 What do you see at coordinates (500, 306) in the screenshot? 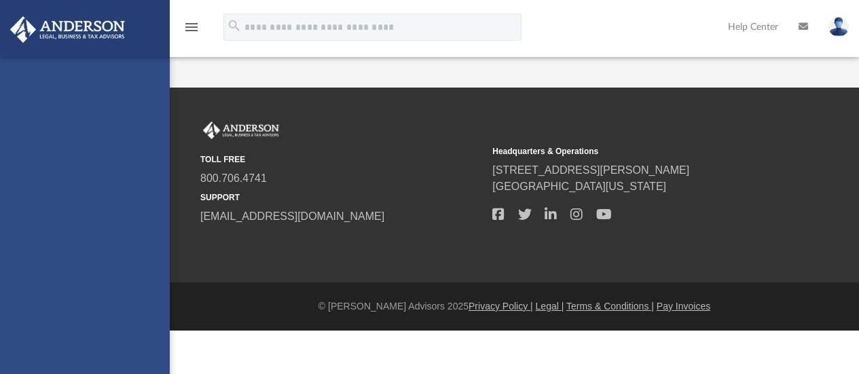
I see `a: Privacy Policy |` at bounding box center [500, 306].